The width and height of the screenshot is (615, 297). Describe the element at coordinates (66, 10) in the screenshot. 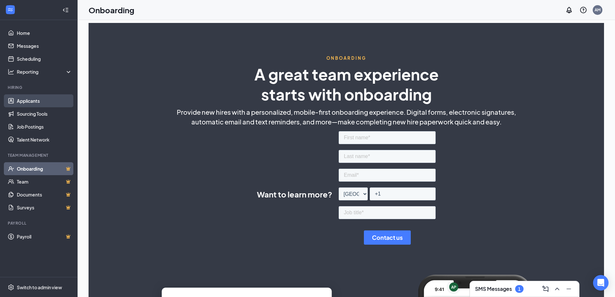

I see `svg: Collapse` at that location.